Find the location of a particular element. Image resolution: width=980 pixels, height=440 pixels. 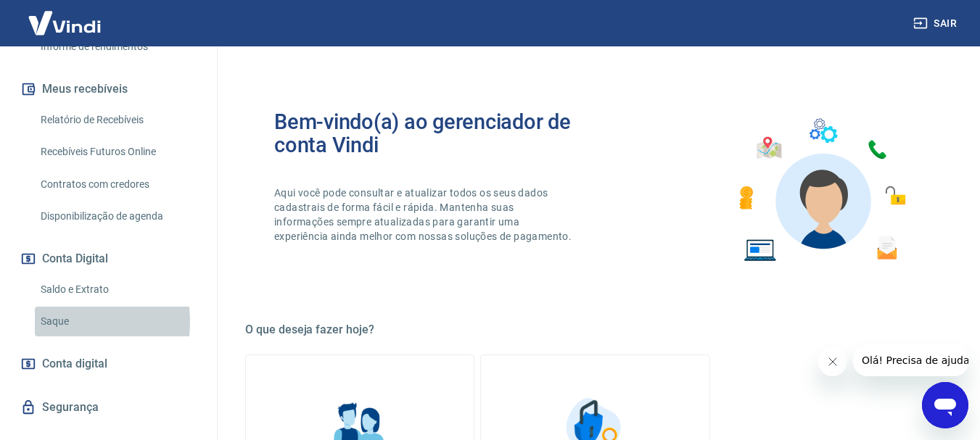

a: Saque is located at coordinates (117, 321).